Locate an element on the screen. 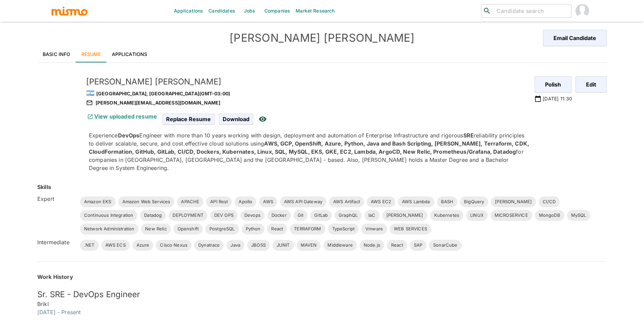  h6: Work History is located at coordinates (322, 277).